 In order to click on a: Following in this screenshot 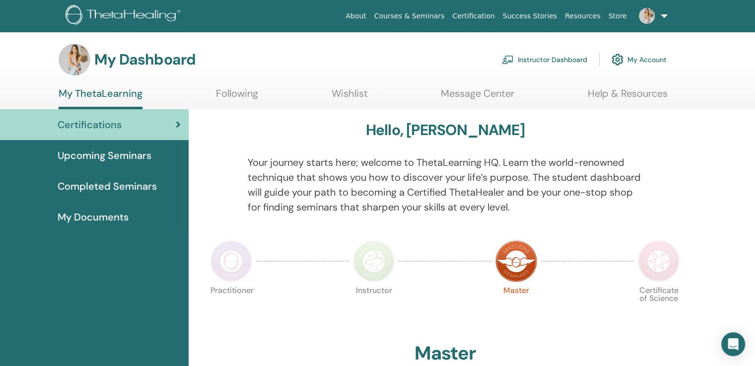, I will do `click(237, 97)`.